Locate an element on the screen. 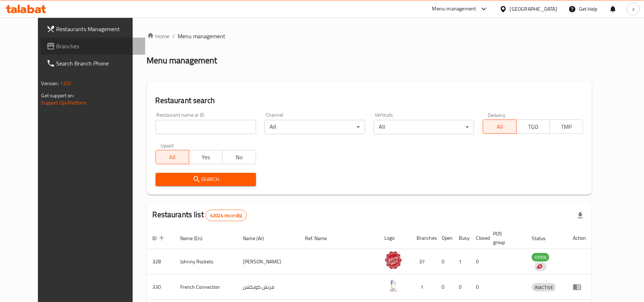 The image size is (644, 302). a: Support.OpsPlatform is located at coordinates (64, 103).